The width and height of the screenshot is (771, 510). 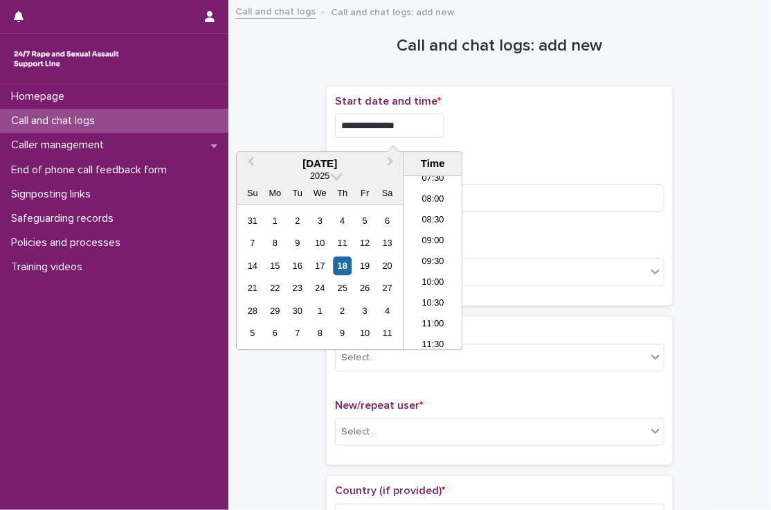 What do you see at coordinates (69, 242) in the screenshot?
I see `p: Policies and processes` at bounding box center [69, 242].